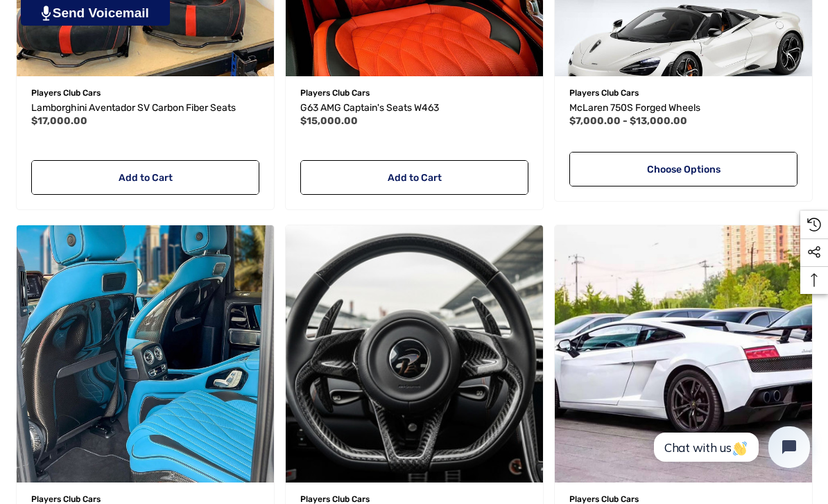 This screenshot has height=504, width=828. I want to click on span: Chat with us, so click(68, 33).